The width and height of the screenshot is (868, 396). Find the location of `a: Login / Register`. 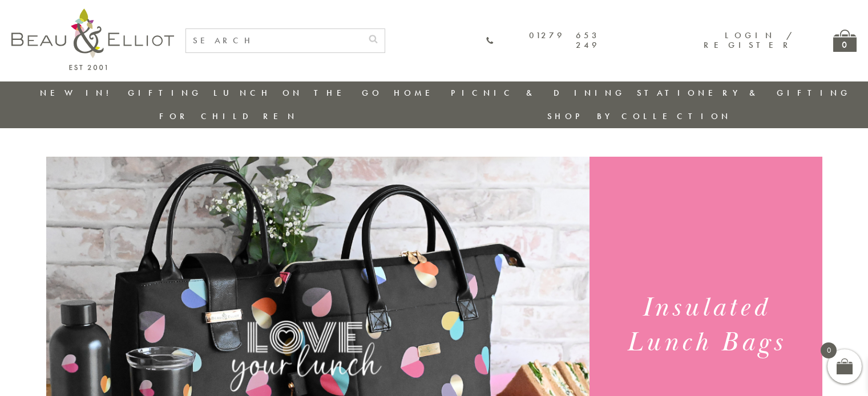

a: Login / Register is located at coordinates (748, 40).